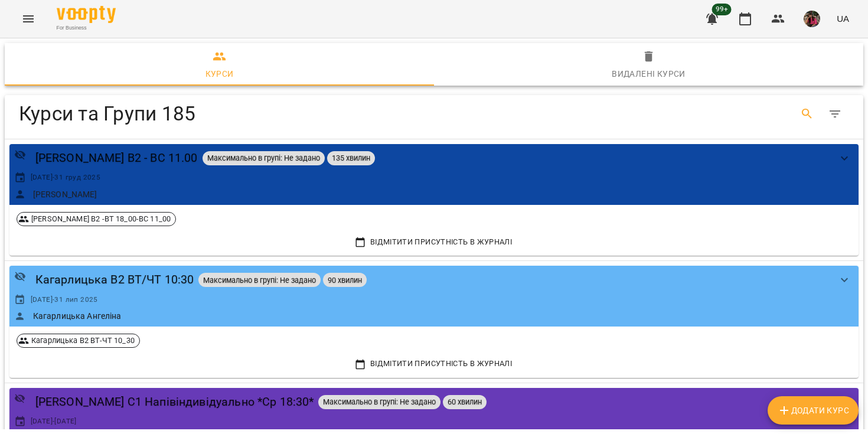  Describe the element at coordinates (219, 73) in the screenshot. I see `div: Курси` at that location.